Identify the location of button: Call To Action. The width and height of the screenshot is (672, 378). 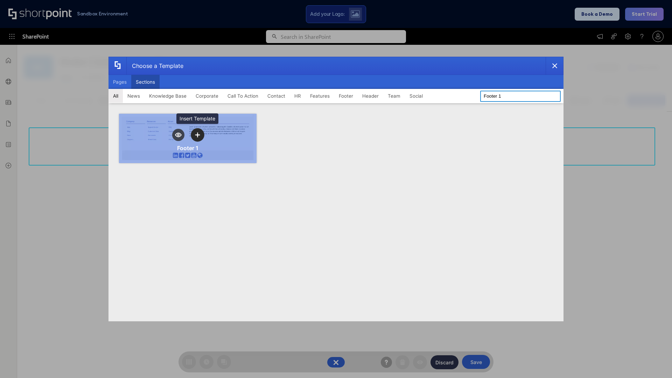
(243, 96).